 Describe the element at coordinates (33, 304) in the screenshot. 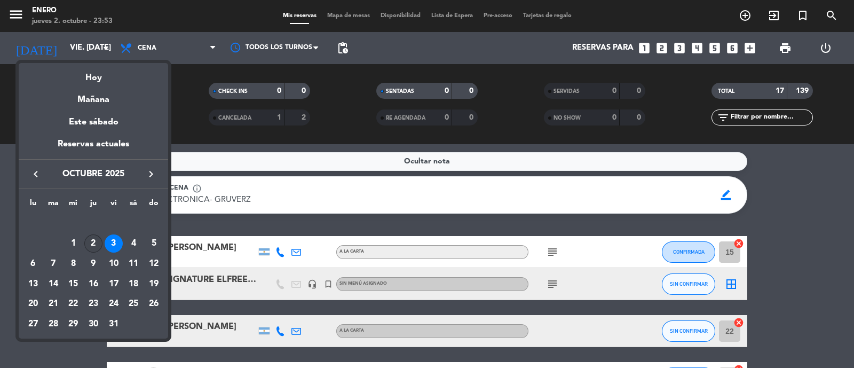

I see `td: 20 de octubre de 2025` at that location.